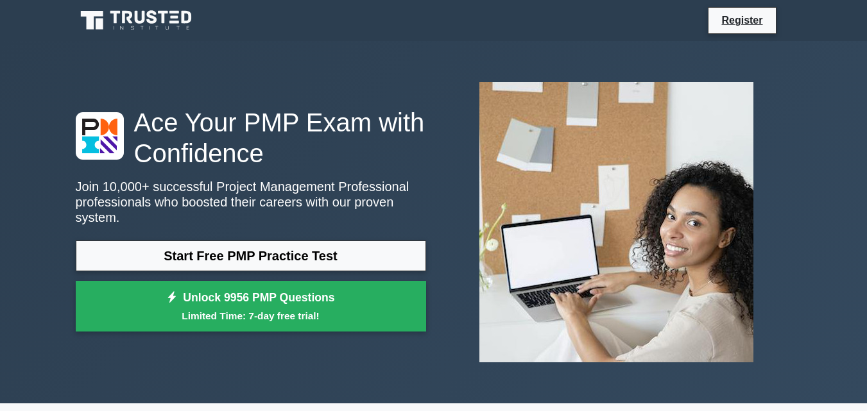 The image size is (867, 411). What do you see at coordinates (251, 256) in the screenshot?
I see `a: Start Free PMP Practice Test` at bounding box center [251, 256].